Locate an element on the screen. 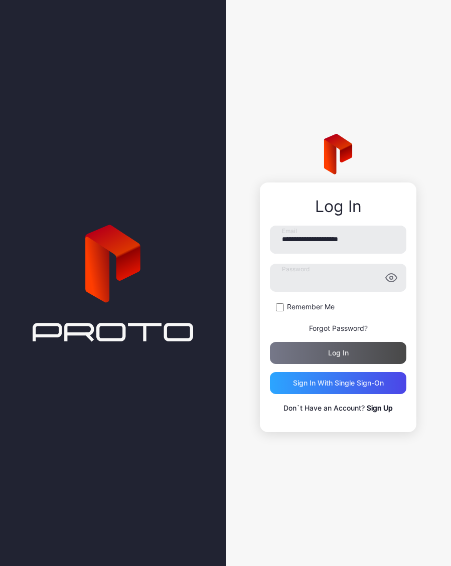 This screenshot has width=451, height=566. input: Password is located at coordinates (338, 278).